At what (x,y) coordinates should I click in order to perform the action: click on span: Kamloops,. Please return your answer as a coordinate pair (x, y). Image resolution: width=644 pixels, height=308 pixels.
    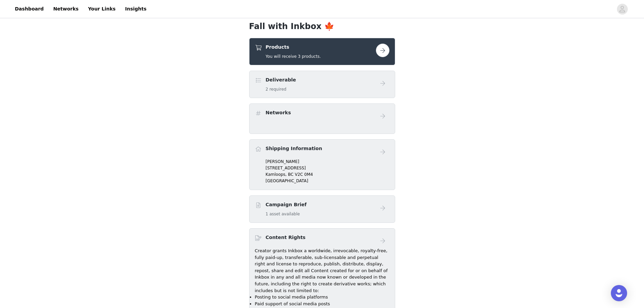
    Looking at the image, I should click on (276, 174).